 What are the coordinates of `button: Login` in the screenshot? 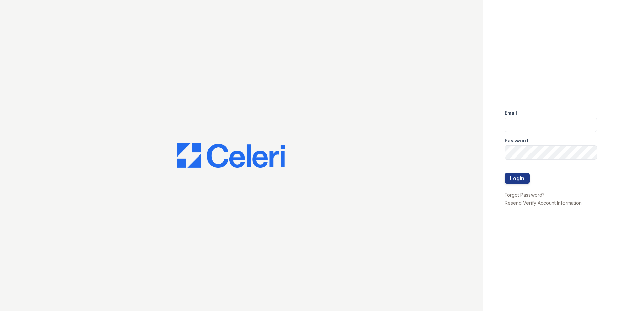 It's located at (517, 179).